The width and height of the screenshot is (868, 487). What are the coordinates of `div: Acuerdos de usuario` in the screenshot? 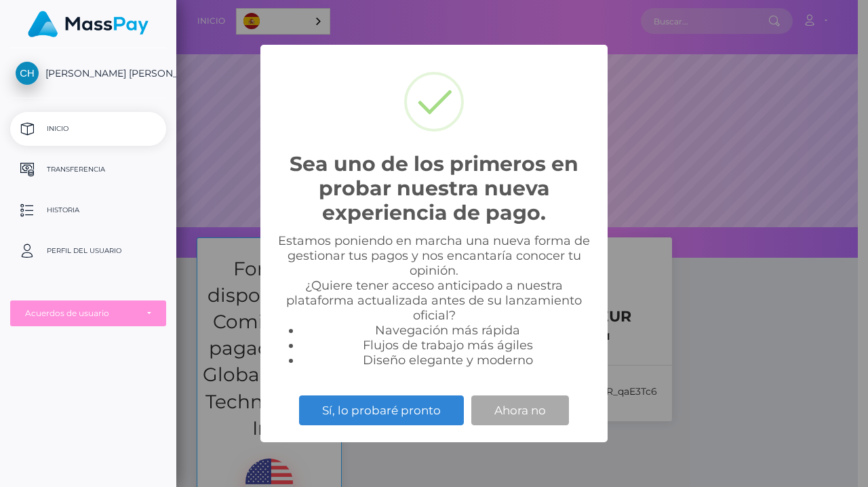 It's located at (81, 313).